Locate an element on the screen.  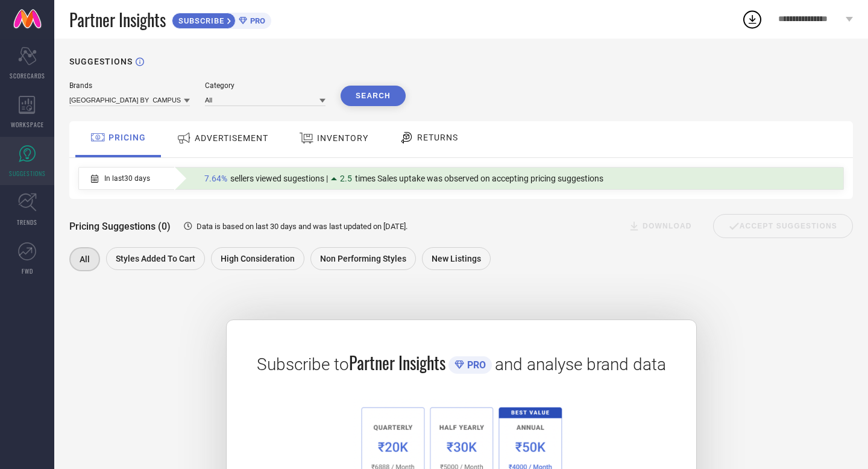
span: 7.64% is located at coordinates (216, 179).